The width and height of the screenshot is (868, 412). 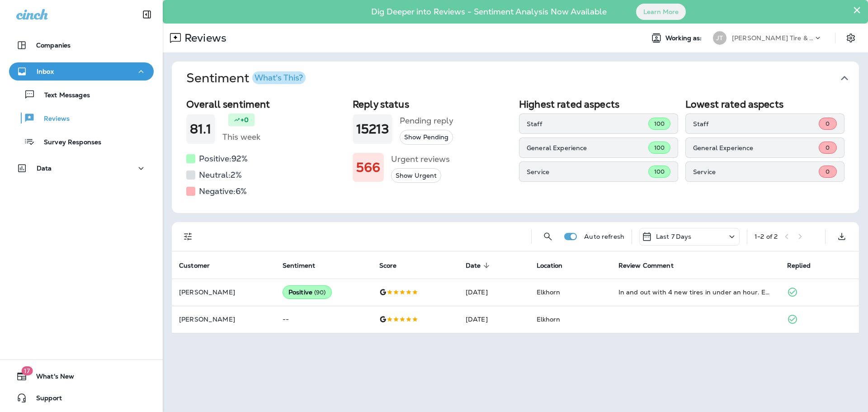 What do you see at coordinates (426, 121) in the screenshot?
I see `h5: Pending reply` at bounding box center [426, 121].